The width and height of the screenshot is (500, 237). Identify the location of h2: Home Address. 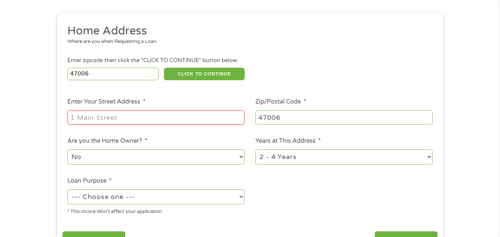
(247, 31).